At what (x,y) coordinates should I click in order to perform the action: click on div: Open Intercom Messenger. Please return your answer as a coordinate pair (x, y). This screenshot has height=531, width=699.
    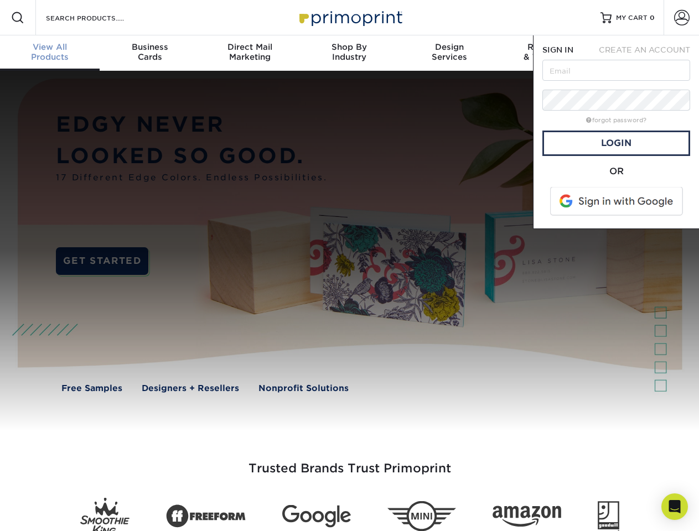
    Looking at the image, I should click on (675, 507).